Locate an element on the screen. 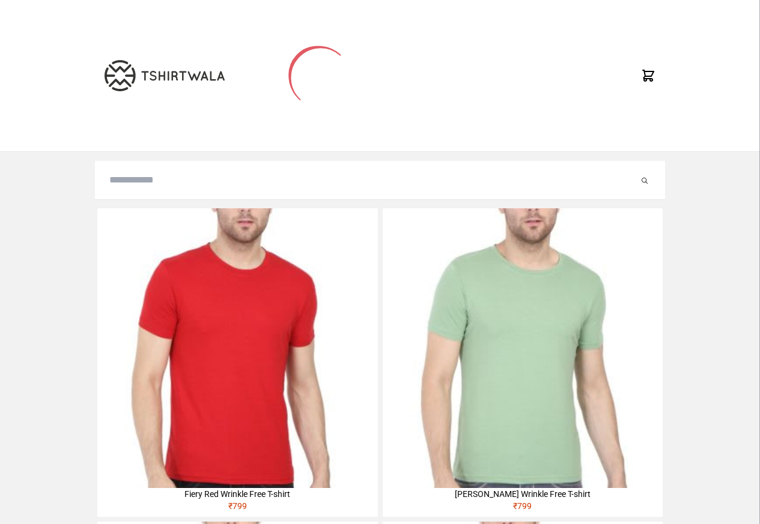 The width and height of the screenshot is (760, 524). div: Fiery Red Wrinkle Free T-shirt is located at coordinates (237, 494).